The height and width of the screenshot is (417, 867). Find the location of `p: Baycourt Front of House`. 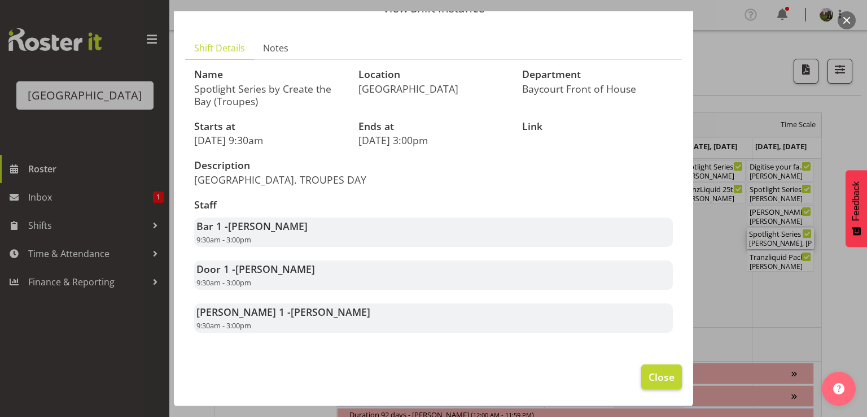

p: Baycourt Front of House is located at coordinates (597, 89).